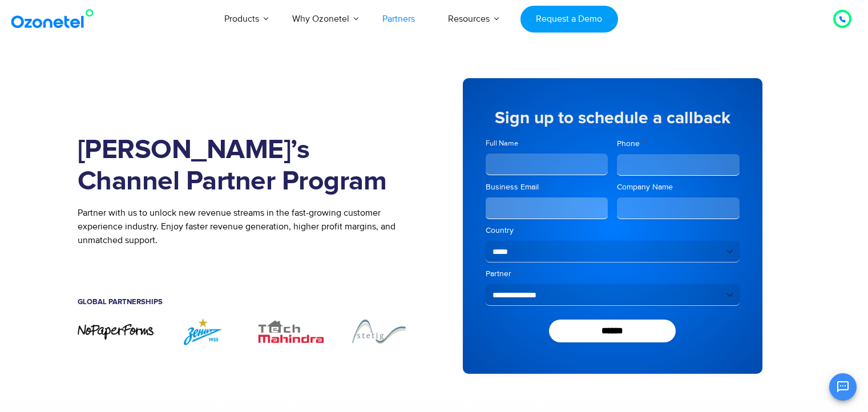 The width and height of the screenshot is (868, 412). What do you see at coordinates (678, 187) in the screenshot?
I see `label: Company Name` at bounding box center [678, 187].